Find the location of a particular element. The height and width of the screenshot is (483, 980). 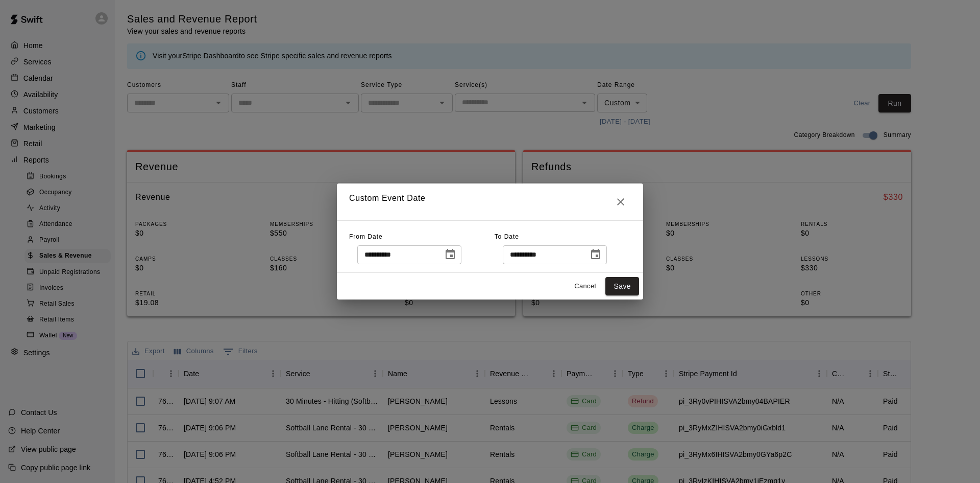

button: Close is located at coordinates (621, 201).